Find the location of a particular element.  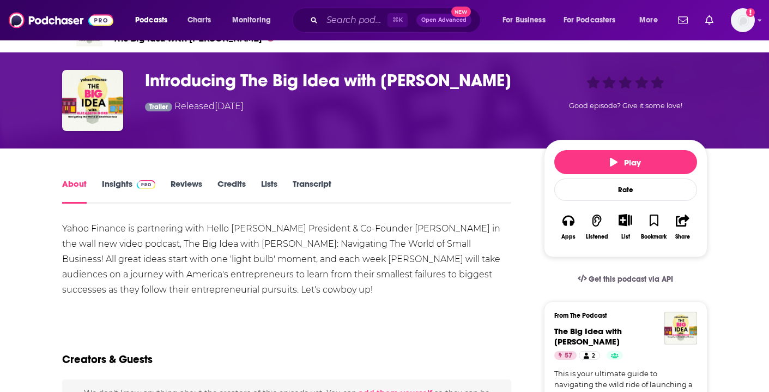

span: More is located at coordinates (649, 20).